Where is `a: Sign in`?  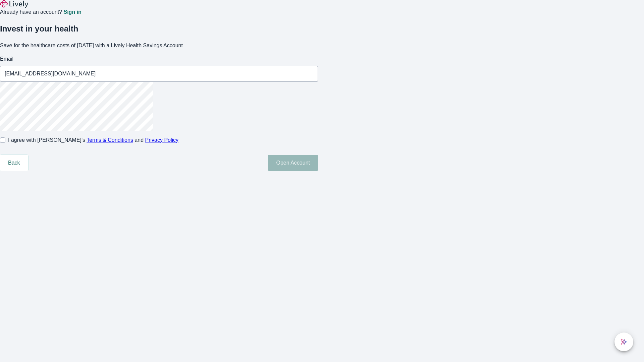 a: Sign in is located at coordinates (72, 12).